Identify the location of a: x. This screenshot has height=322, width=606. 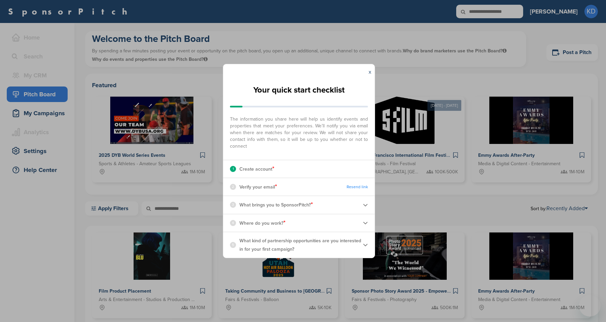
(370, 72).